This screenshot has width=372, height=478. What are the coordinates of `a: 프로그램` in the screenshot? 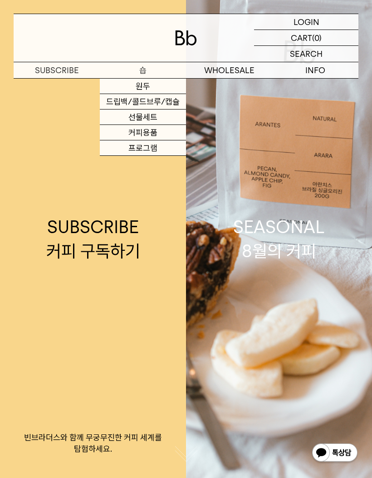 It's located at (143, 148).